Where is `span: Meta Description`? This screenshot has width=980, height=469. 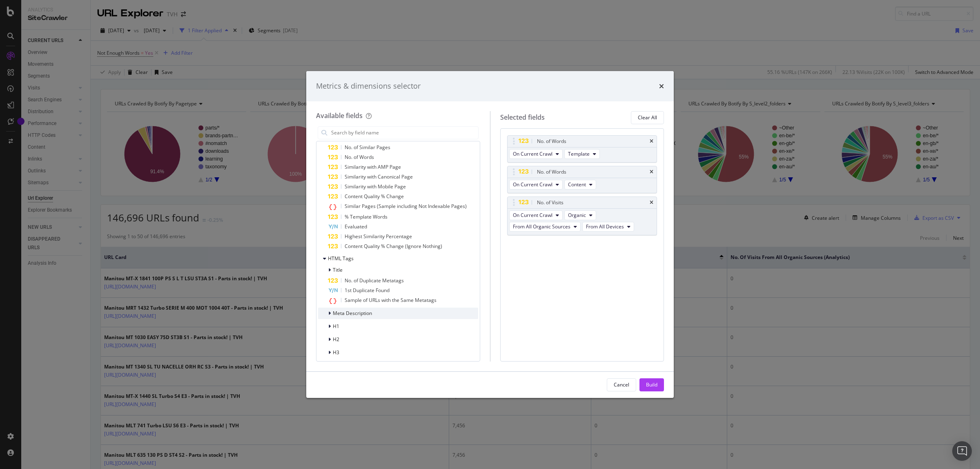
span: Meta Description is located at coordinates (353, 313).